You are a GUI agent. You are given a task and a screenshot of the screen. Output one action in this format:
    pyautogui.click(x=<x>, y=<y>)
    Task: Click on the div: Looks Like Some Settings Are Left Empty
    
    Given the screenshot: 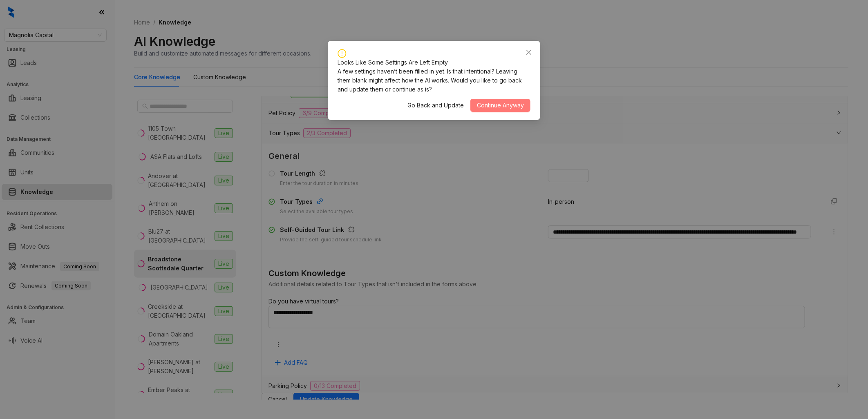 What is the action you would take?
    pyautogui.click(x=434, y=63)
    